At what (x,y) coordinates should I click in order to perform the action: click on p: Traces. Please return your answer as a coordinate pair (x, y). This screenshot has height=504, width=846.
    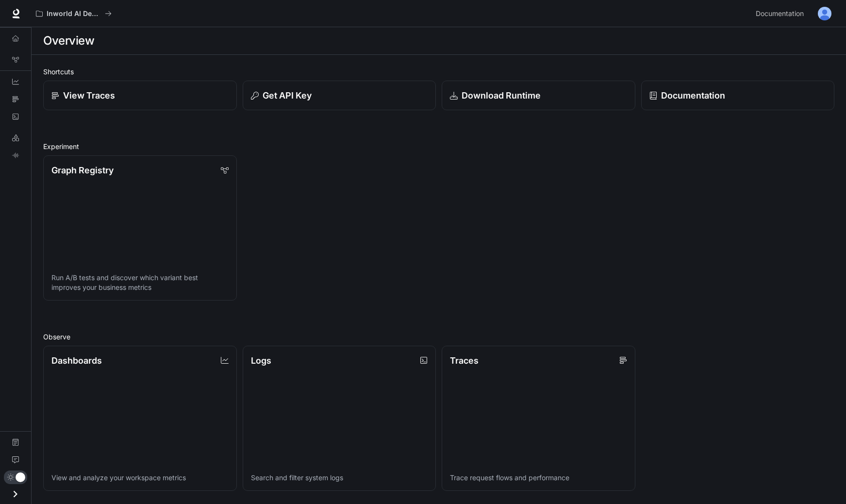
    Looking at the image, I should click on (464, 360).